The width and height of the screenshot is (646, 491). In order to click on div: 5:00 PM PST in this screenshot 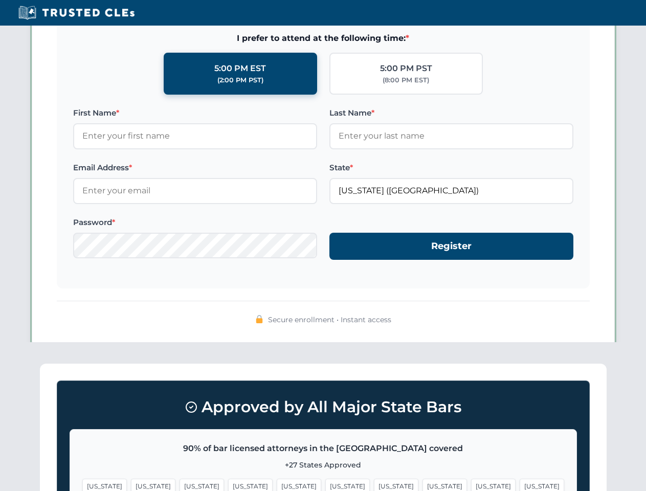, I will do `click(406, 69)`.